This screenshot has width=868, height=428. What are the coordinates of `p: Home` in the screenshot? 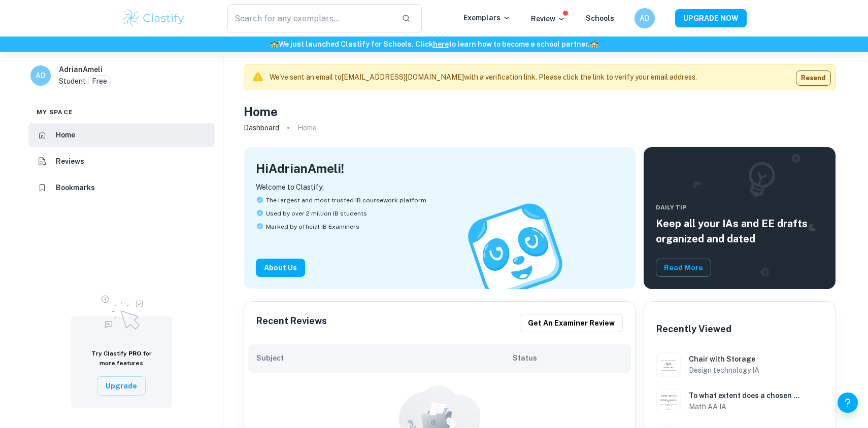 It's located at (307, 128).